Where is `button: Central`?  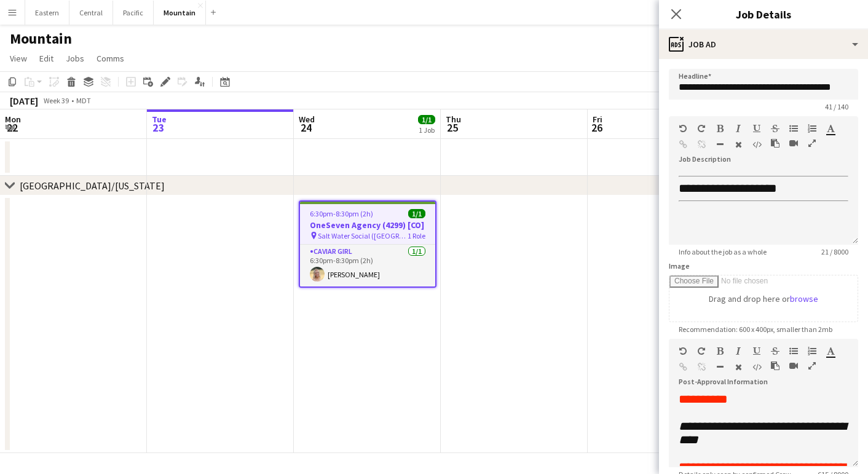
button: Central is located at coordinates (91, 12).